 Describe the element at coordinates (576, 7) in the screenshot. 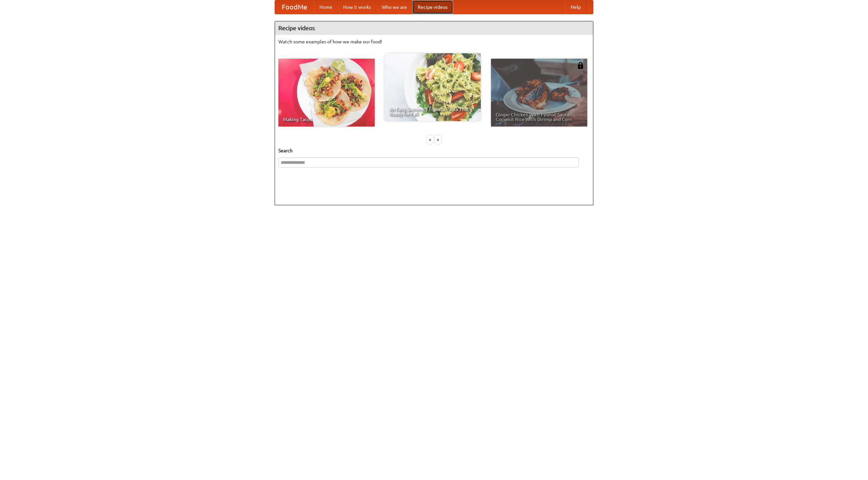

I see `a: Help` at that location.